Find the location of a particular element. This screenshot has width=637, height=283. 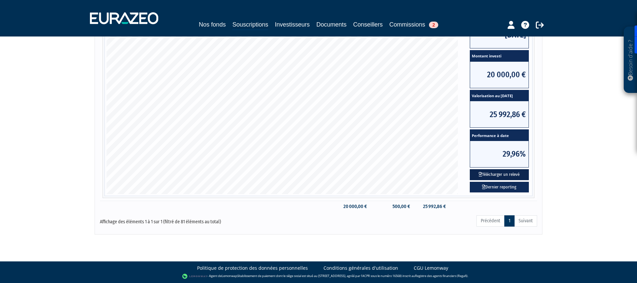

span: 25 992,86 € is located at coordinates (499, 114).